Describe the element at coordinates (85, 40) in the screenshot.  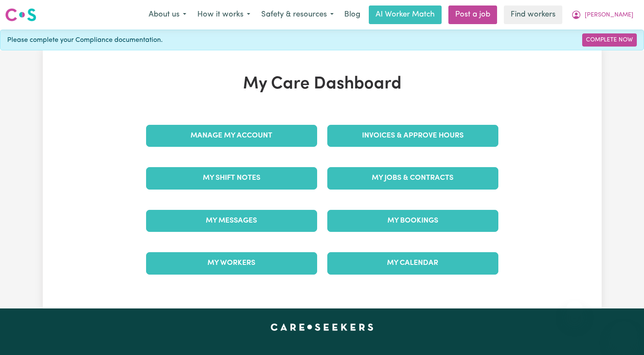
I see `span: Please complete your Compliance documentation.` at that location.